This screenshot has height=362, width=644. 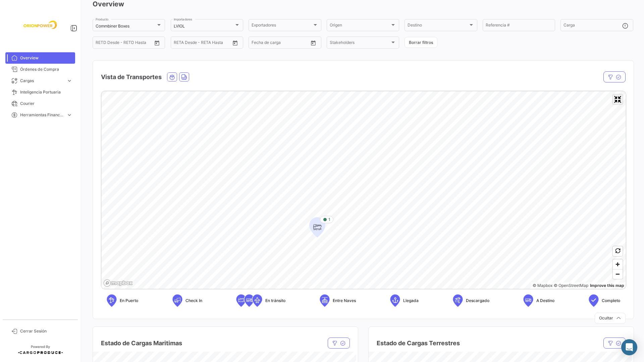 What do you see at coordinates (184, 77) in the screenshot?
I see `button: Land` at bounding box center [184, 77].